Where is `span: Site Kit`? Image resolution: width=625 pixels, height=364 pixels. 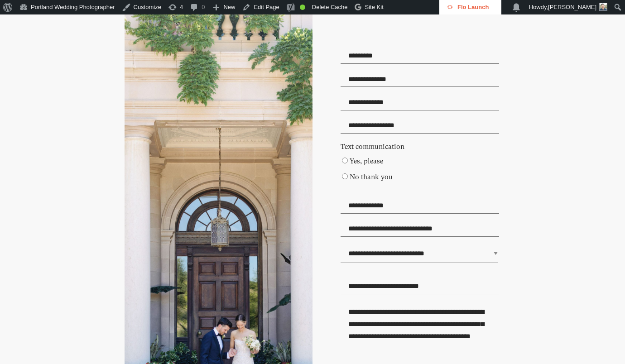
span: Site Kit is located at coordinates (374, 7).